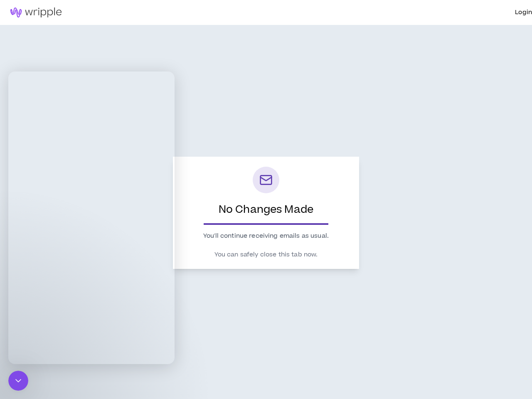 This screenshot has width=532, height=399. I want to click on p: No Changes Made, so click(266, 210).